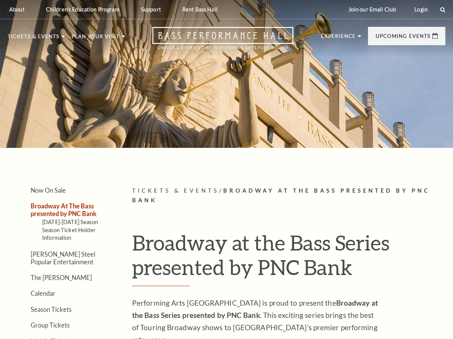 The height and width of the screenshot is (339, 453). Describe the element at coordinates (255, 309) in the screenshot. I see `strong: Broadway at the Bass Series presented by PNC Bank` at that location.